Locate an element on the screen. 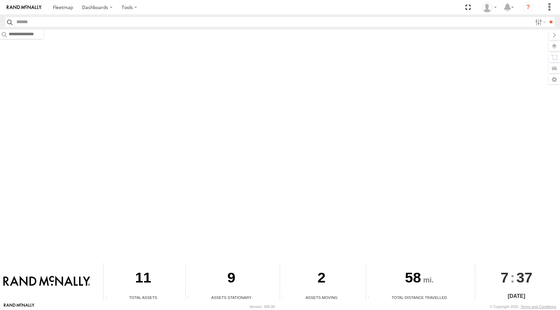  label: Search Filter Options is located at coordinates (540, 22).